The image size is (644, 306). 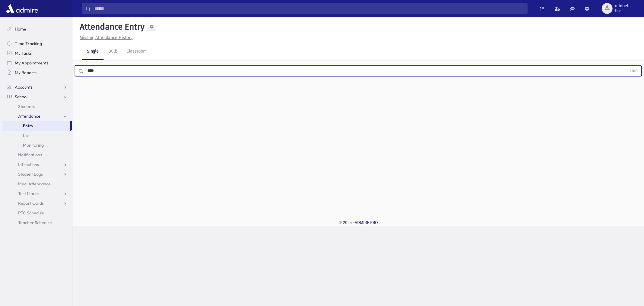 What do you see at coordinates (34, 184) in the screenshot?
I see `span: Meal Attendance` at bounding box center [34, 184].